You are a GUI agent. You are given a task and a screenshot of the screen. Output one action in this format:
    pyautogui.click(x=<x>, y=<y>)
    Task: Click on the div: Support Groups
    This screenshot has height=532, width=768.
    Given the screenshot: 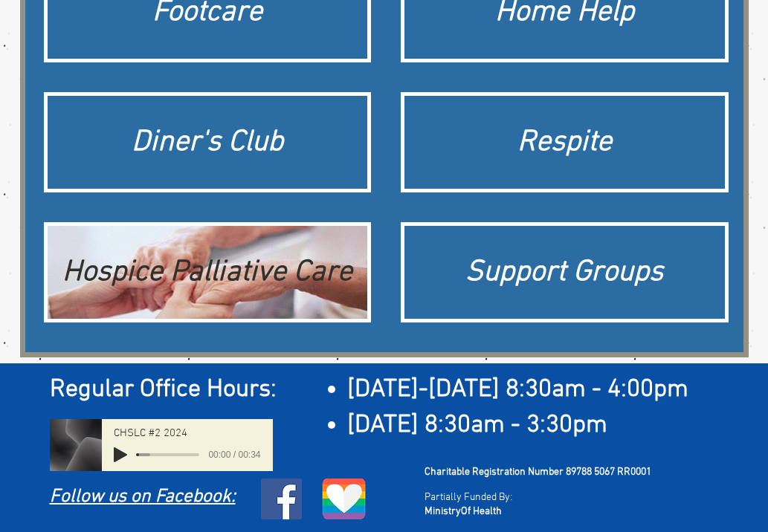 What is the action you would take?
    pyautogui.click(x=564, y=272)
    